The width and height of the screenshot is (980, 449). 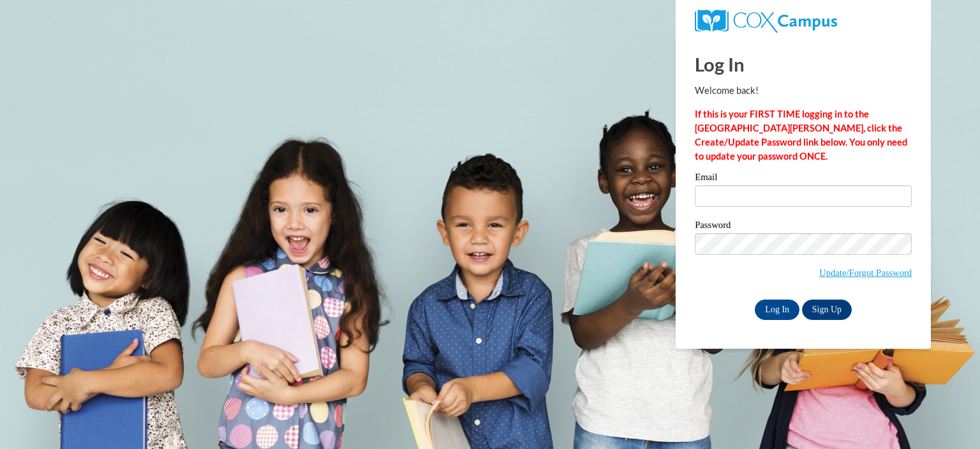 I want to click on label: Password, so click(x=803, y=226).